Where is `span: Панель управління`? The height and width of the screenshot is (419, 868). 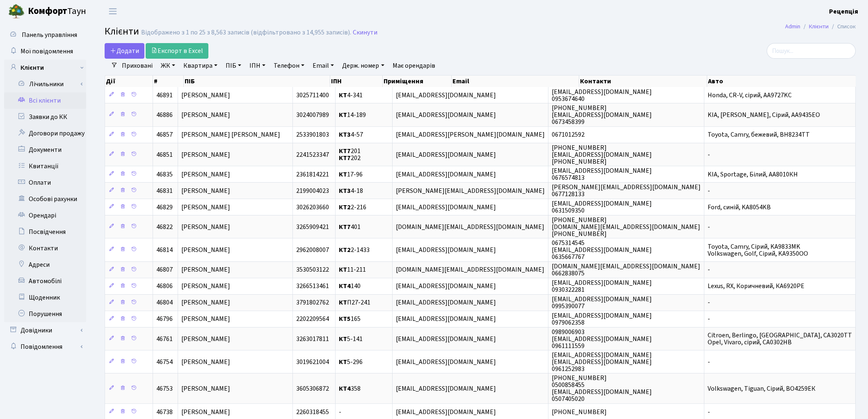 span: Панель управління is located at coordinates (49, 35).